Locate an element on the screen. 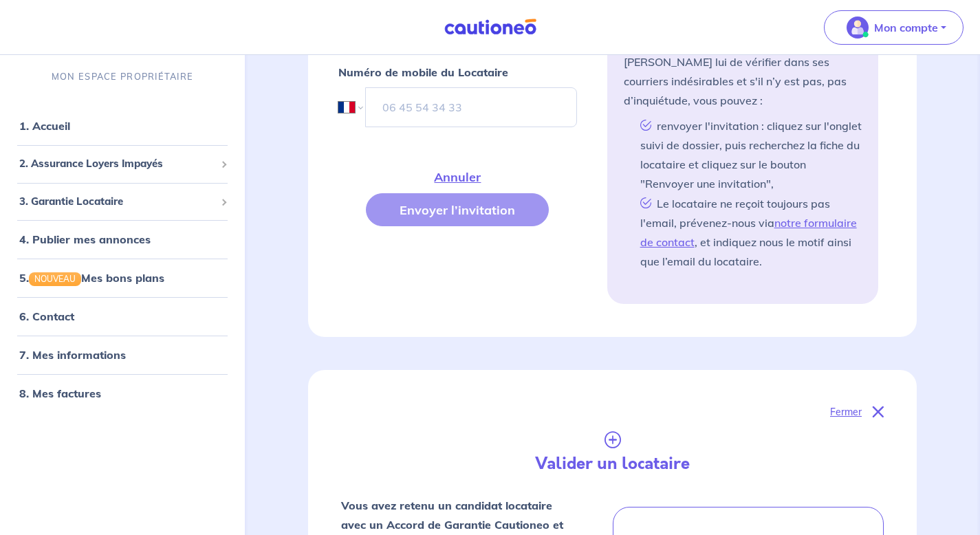 Image resolution: width=980 pixels, height=535 pixels. div: 4. Publier mes annonces is located at coordinates (122, 239).